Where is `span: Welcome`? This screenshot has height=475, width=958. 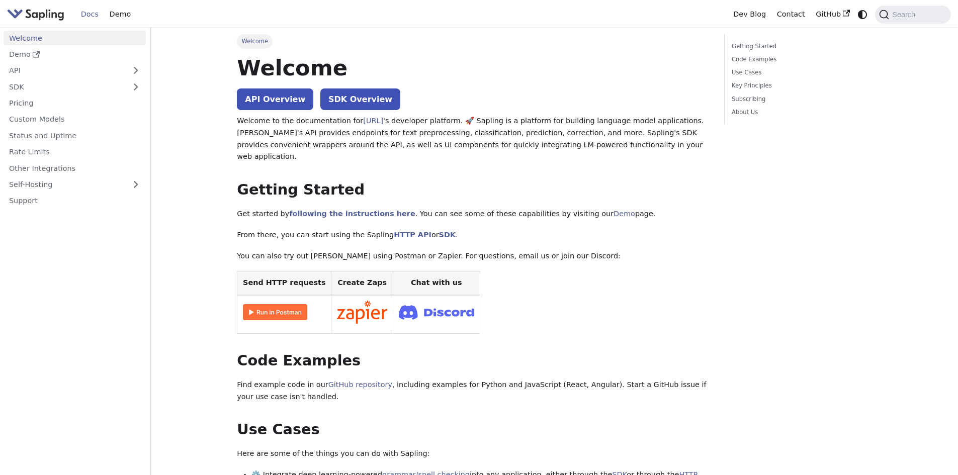 span: Welcome is located at coordinates (254, 41).